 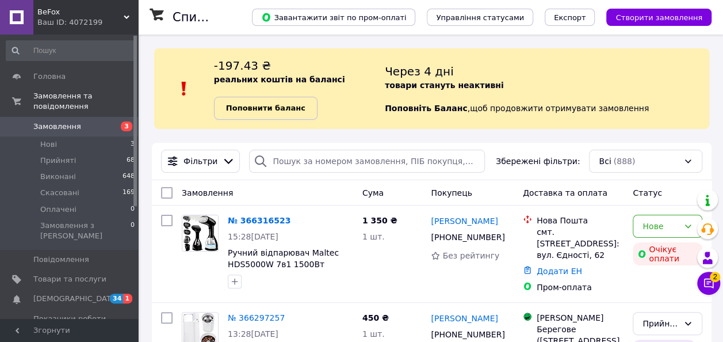 What do you see at coordinates (128, 193) in the screenshot?
I see `span: 169` at bounding box center [128, 193].